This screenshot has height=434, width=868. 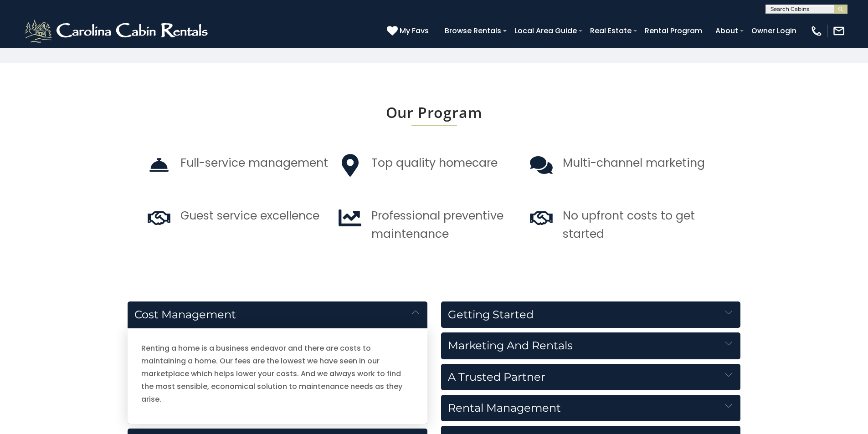 I want to click on img: phone-regular-white.png, so click(x=817, y=31).